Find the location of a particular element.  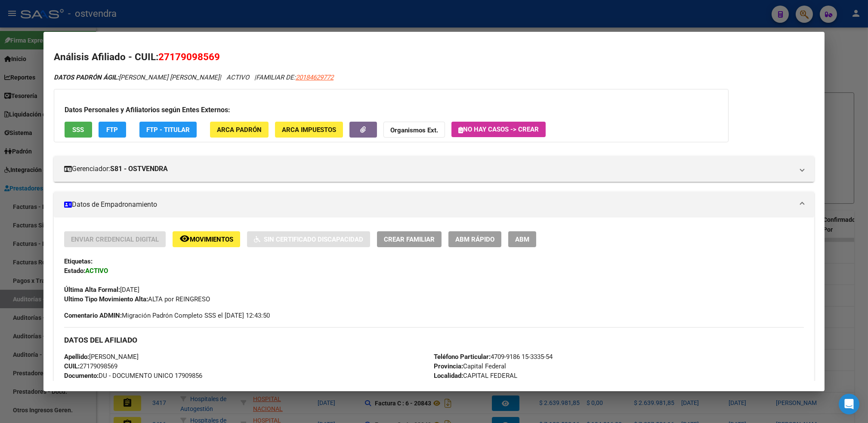

button: Enviar Credencial Digital is located at coordinates (115, 240).